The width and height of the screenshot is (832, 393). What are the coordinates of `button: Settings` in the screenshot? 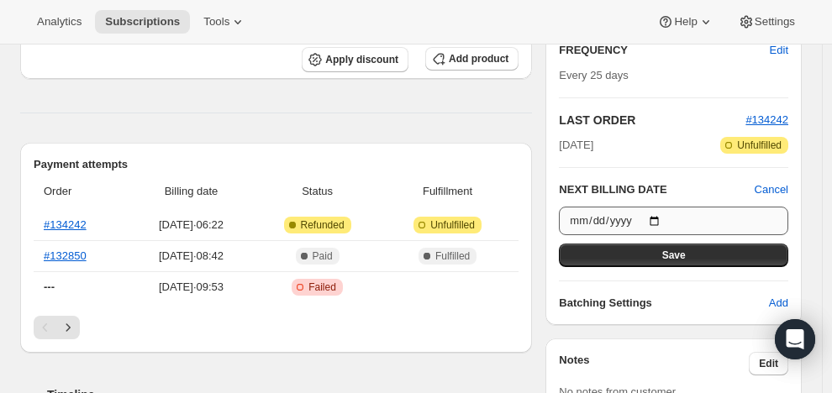 It's located at (767, 22).